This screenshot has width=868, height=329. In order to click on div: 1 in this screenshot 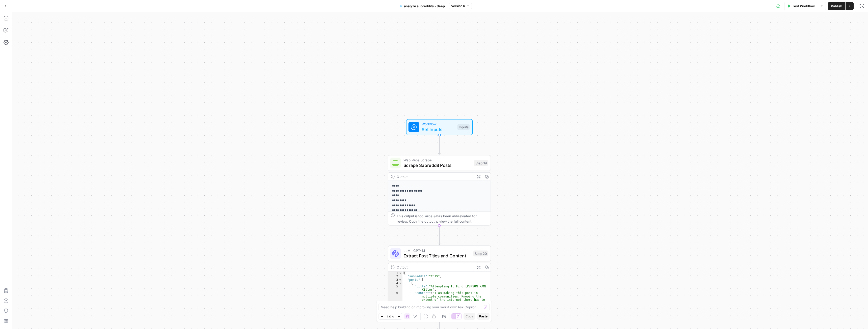, I will do `click(395, 273)`.